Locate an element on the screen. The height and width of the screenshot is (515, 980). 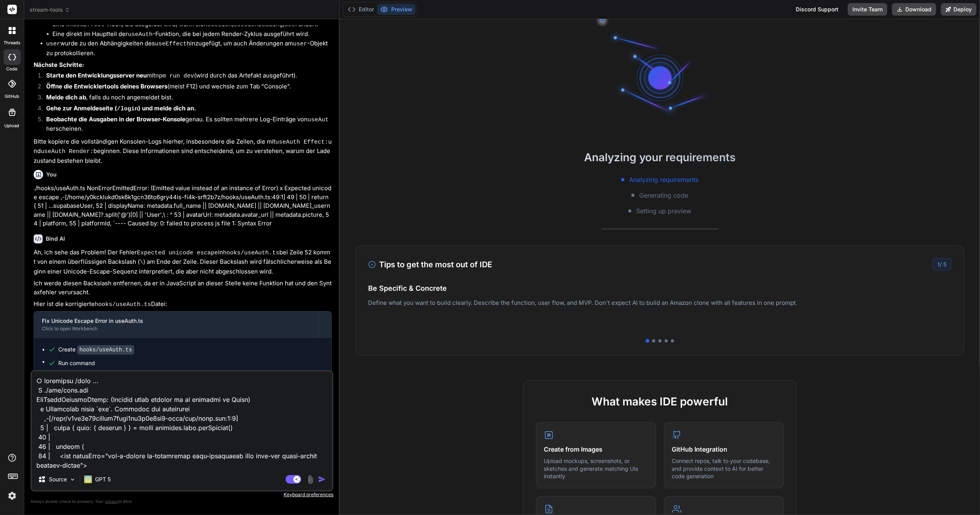
p: Upload mockups, screenshots, or sketches and generate matching UIs instantly is located at coordinates (596, 468).